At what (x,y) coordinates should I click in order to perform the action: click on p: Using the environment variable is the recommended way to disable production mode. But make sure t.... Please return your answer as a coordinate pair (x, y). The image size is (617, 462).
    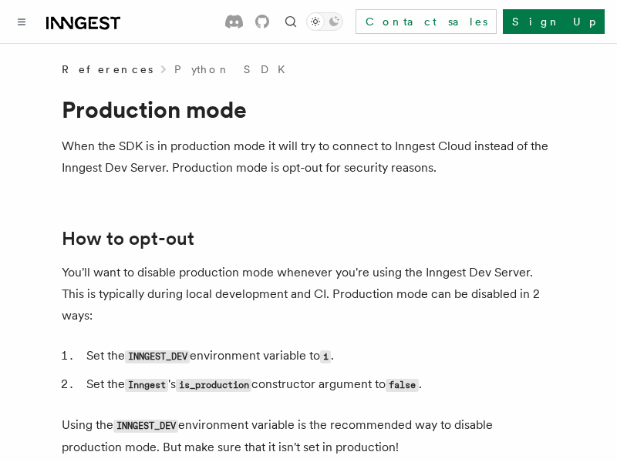
    Looking at the image, I should click on (308, 436).